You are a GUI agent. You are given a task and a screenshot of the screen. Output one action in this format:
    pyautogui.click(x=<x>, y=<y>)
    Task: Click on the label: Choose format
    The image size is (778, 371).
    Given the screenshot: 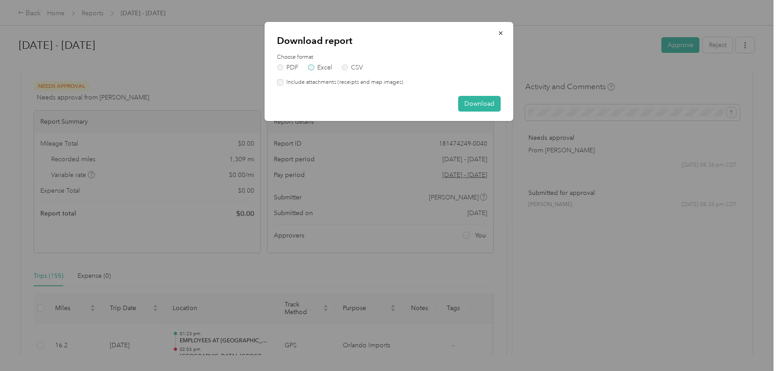 What is the action you would take?
    pyautogui.click(x=389, y=57)
    